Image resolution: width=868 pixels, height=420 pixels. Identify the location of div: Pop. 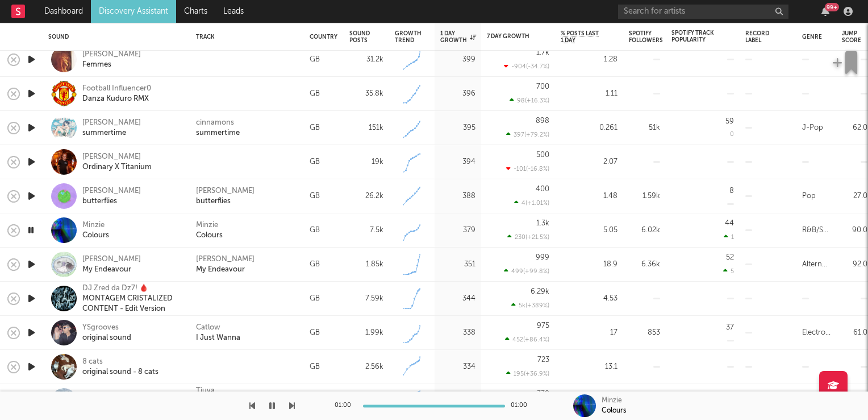
(809, 196).